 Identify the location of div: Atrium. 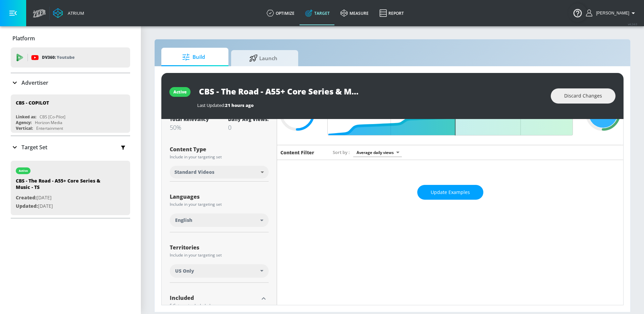
(75, 13).